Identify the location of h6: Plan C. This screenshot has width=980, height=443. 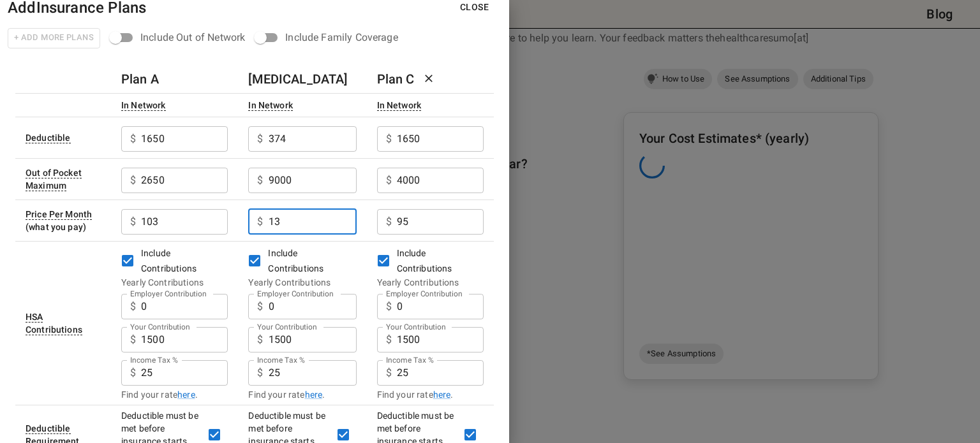
(402, 79).